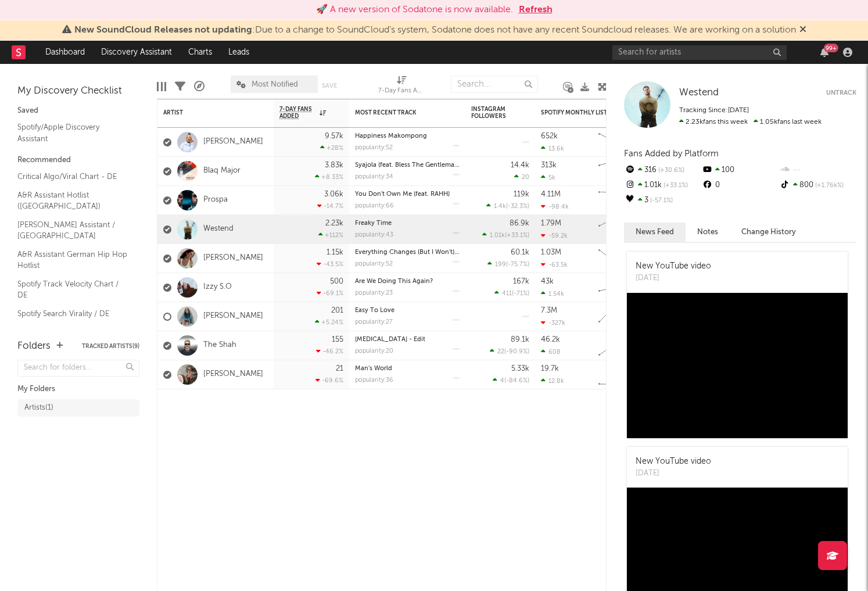  What do you see at coordinates (330, 206) in the screenshot?
I see `div: -14.7 %` at bounding box center [330, 206].